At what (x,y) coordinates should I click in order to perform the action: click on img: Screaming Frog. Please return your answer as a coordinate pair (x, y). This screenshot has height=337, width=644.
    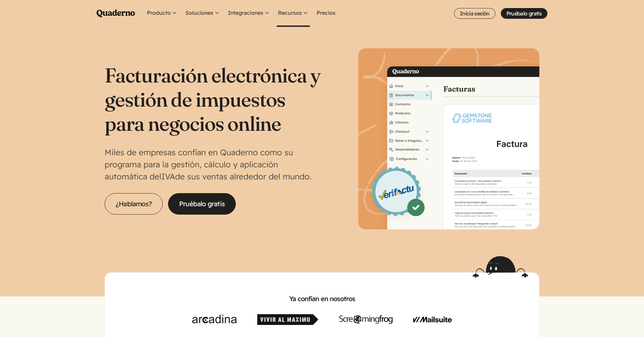
    Looking at the image, I should click on (366, 319).